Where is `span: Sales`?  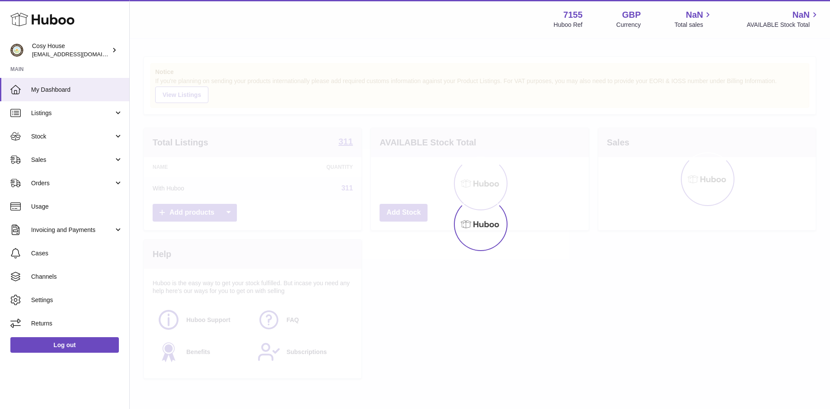
span: Sales is located at coordinates (72, 160).